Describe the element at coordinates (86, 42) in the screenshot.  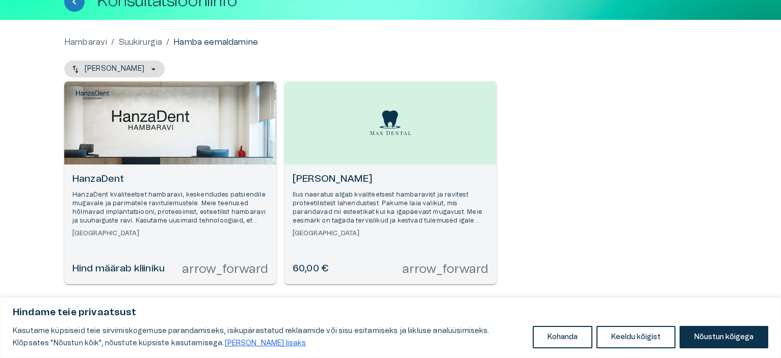
I see `div: Hambaravi` at that location.